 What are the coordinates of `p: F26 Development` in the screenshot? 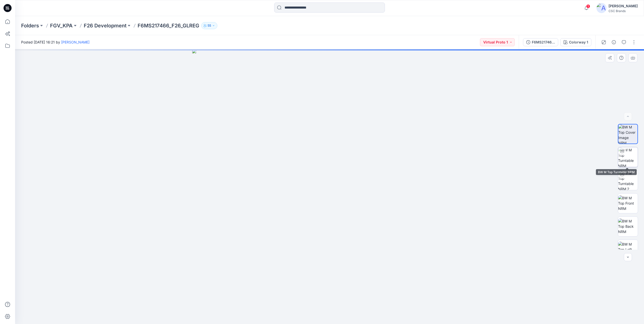 It's located at (105, 26).